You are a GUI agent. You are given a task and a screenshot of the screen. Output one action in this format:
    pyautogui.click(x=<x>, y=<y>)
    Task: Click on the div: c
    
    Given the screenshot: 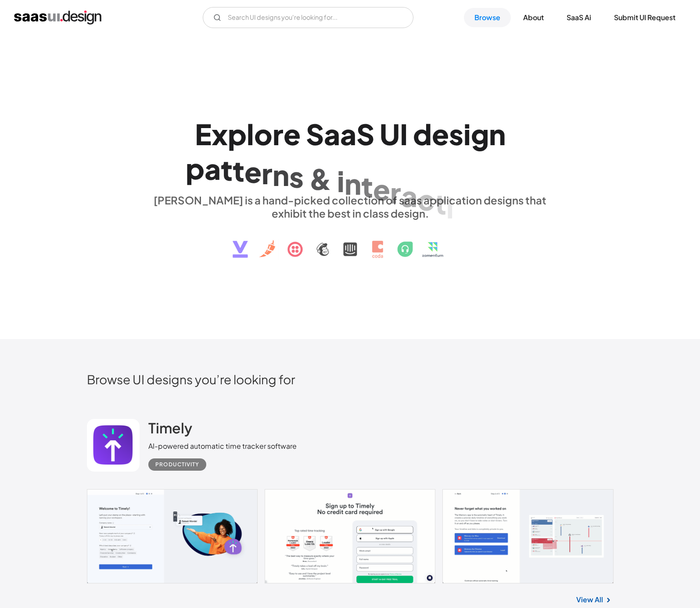 What is the action you would take?
    pyautogui.click(x=426, y=199)
    